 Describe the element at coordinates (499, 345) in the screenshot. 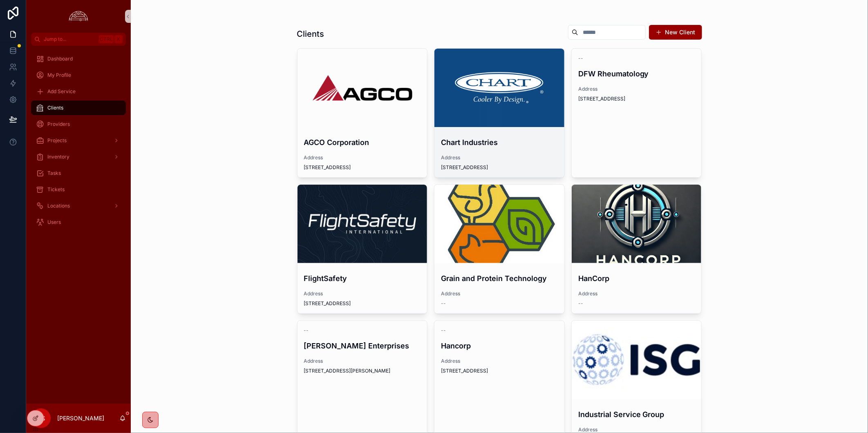

I see `h4: Hancorp` at that location.